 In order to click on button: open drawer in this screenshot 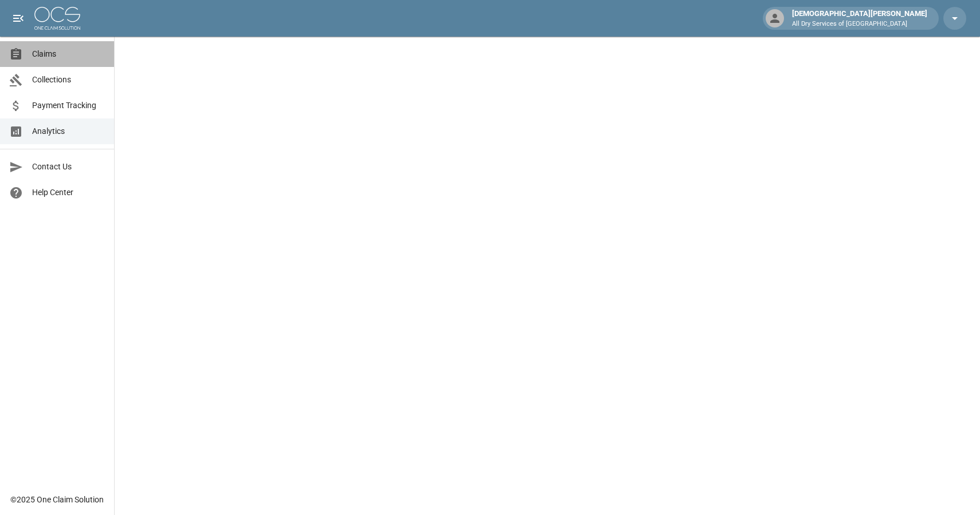, I will do `click(18, 18)`.